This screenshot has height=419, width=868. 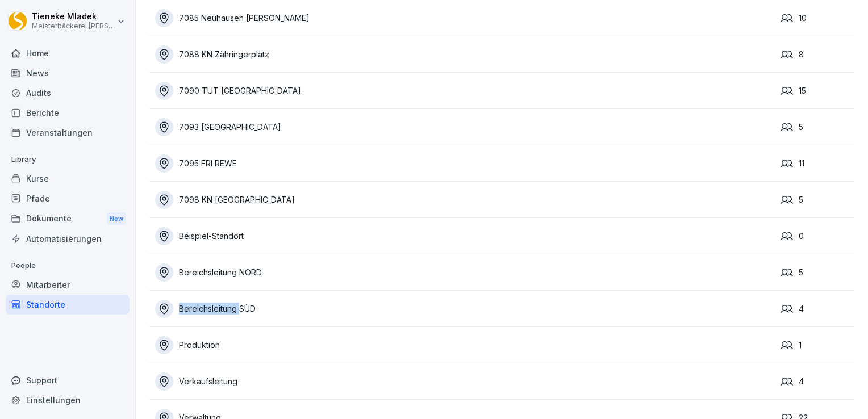 I want to click on div: Pfade, so click(x=68, y=198).